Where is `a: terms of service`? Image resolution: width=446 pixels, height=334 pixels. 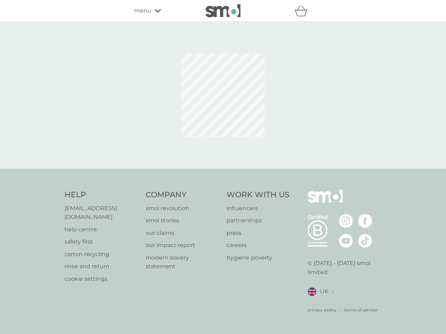
a: terms of service is located at coordinates (360, 310).